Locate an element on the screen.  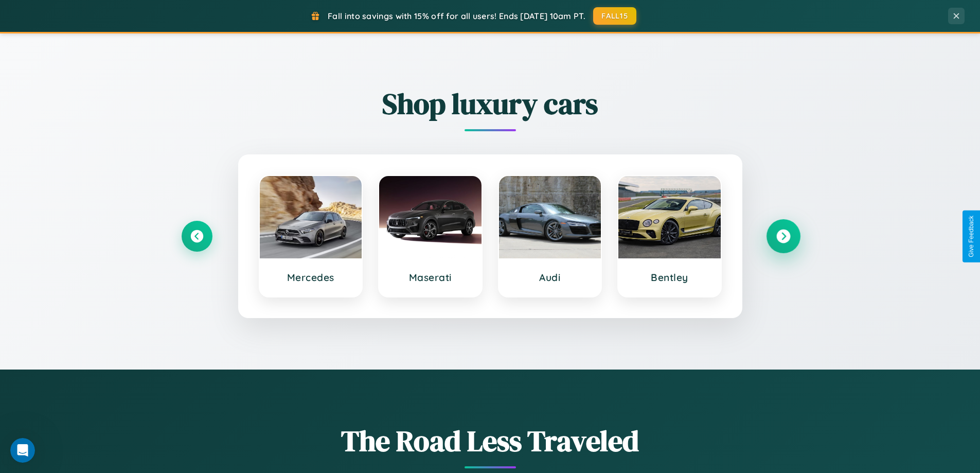
h3: Bentley is located at coordinates (669, 278).